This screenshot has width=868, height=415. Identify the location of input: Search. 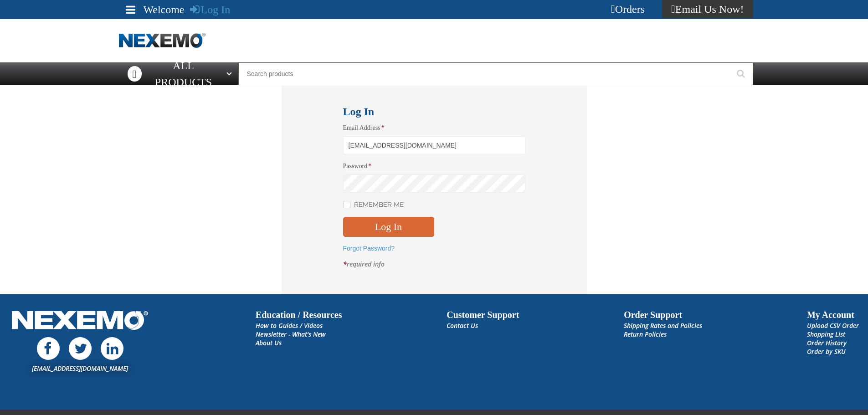
(496, 74).